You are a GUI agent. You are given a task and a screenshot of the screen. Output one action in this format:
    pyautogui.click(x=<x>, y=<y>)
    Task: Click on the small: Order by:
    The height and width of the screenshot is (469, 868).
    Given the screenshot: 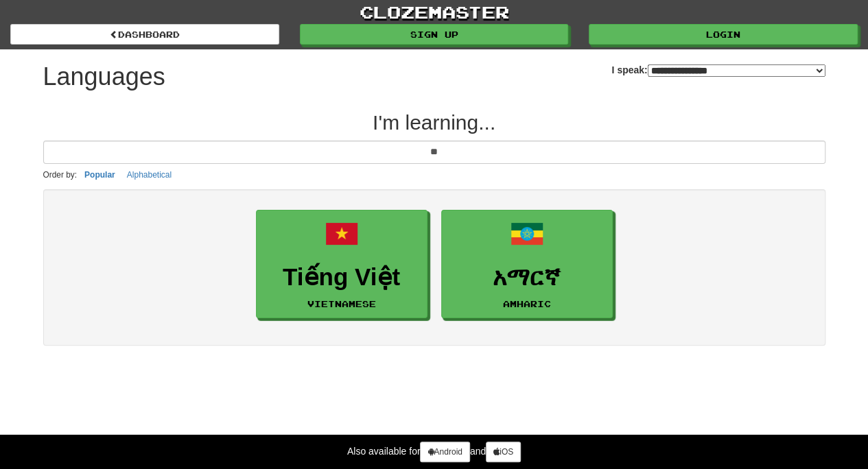 What is the action you would take?
    pyautogui.click(x=61, y=175)
    